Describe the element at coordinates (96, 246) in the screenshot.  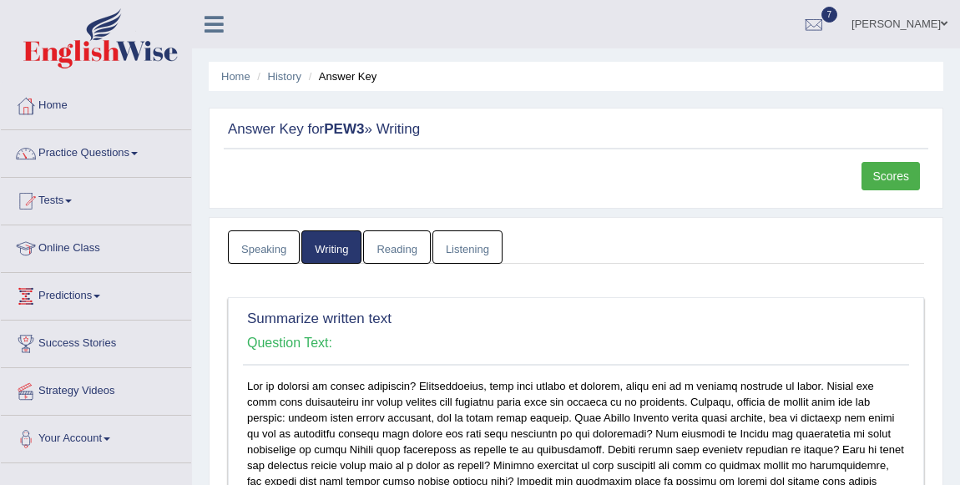
I see `a: Online Class` at that location.